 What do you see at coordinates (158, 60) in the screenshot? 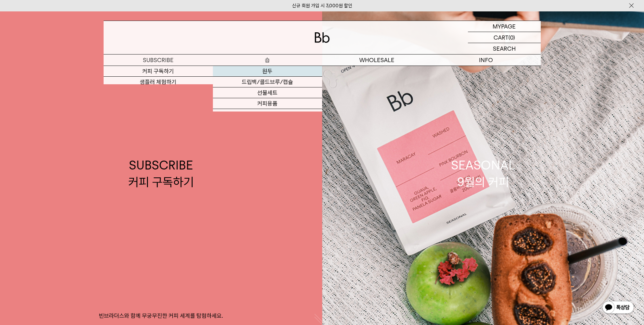
I see `a: SUBSCRIBE` at bounding box center [158, 60].